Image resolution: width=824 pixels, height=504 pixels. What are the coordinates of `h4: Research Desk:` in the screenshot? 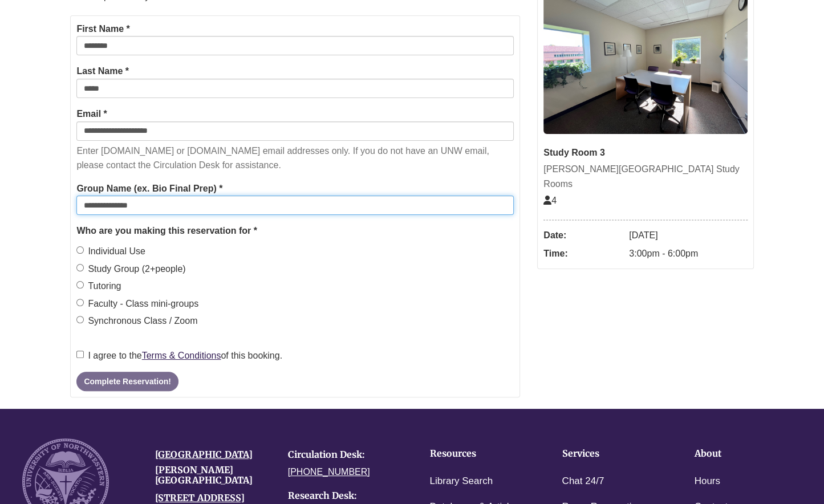 It's located at (345, 496).